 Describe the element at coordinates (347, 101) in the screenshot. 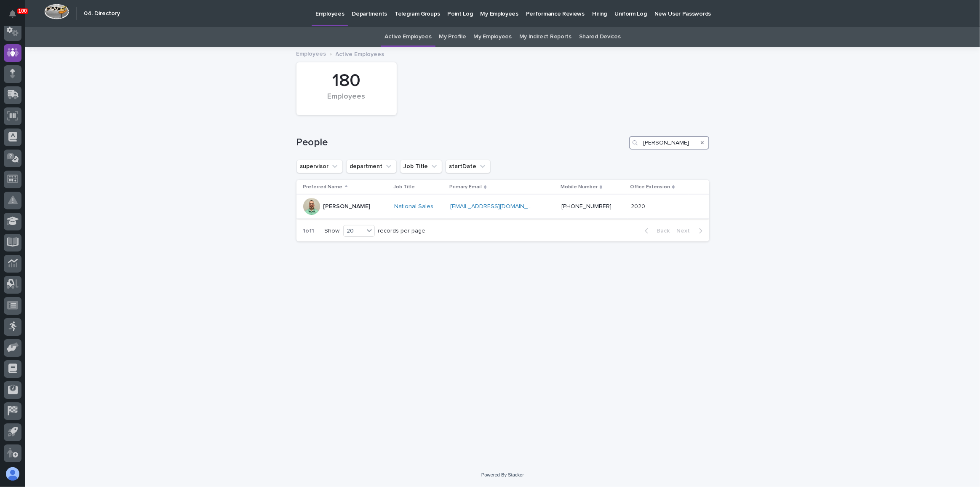

I see `div: Employees` at that location.